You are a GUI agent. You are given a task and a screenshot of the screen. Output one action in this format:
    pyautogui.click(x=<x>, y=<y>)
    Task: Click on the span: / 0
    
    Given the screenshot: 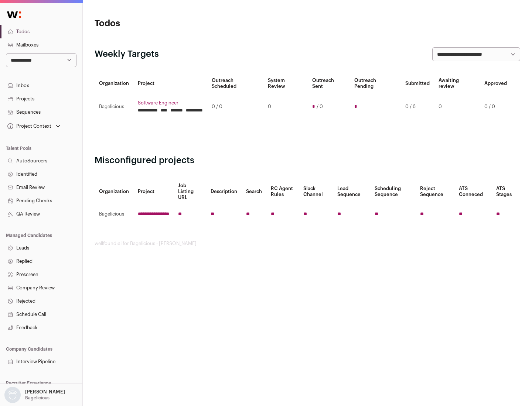 What is the action you would take?
    pyautogui.click(x=319, y=107)
    